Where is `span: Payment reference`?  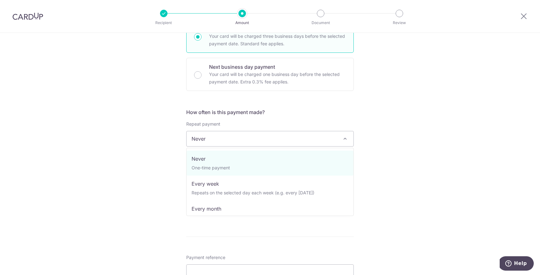 span: Payment reference is located at coordinates (206, 258).